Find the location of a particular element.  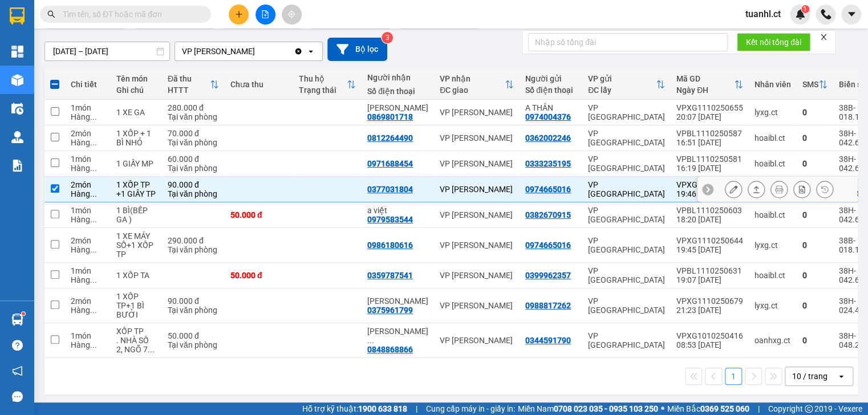

div: VPBL1110250603 is located at coordinates (709, 211).